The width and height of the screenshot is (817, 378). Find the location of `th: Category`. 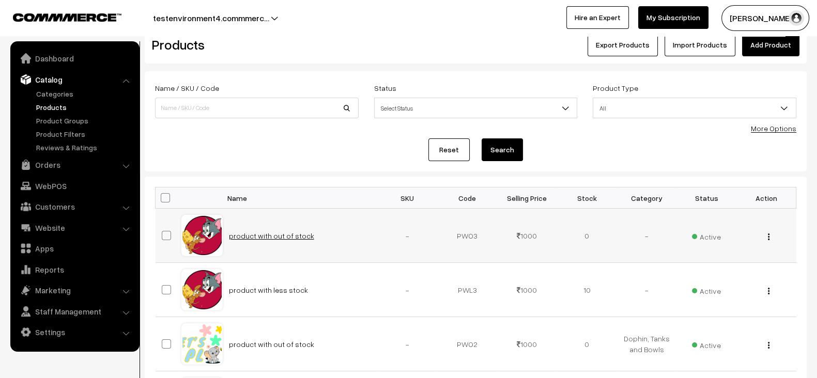

th: Category is located at coordinates (647, 198).